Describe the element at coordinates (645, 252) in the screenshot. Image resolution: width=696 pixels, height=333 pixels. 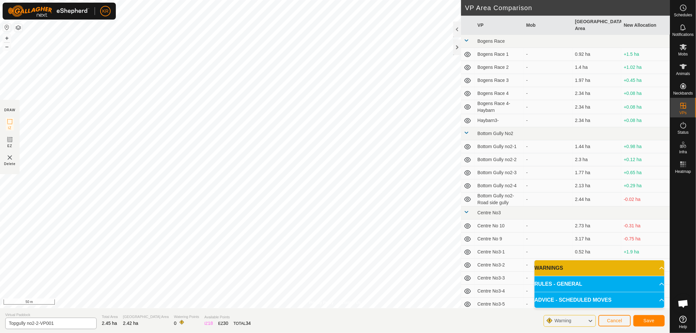
I see `td: +1.9 ha` at that location.